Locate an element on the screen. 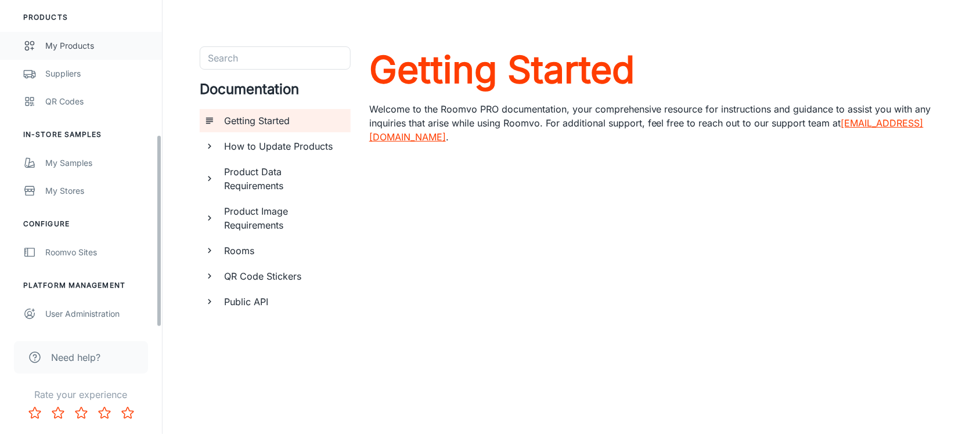 Image resolution: width=980 pixels, height=434 pixels. h6: Product Data Requirements is located at coordinates (283, 179).